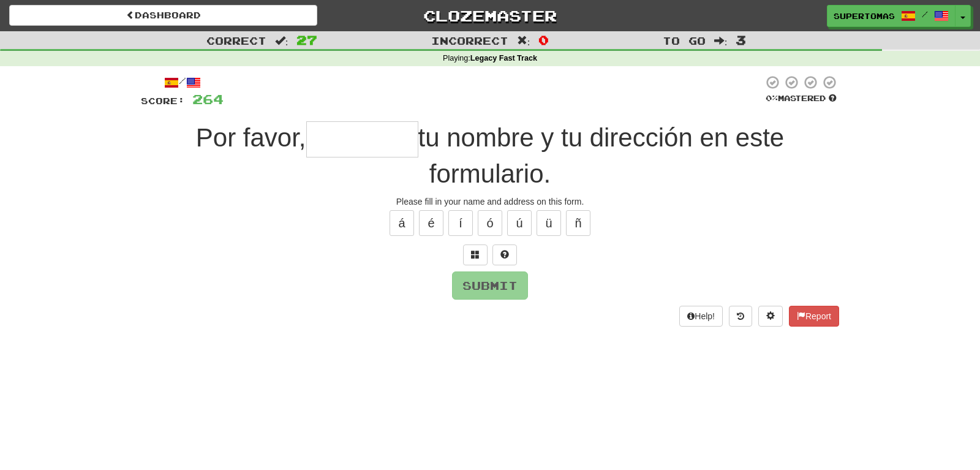 The height and width of the screenshot is (470, 980). Describe the element at coordinates (579, 223) in the screenshot. I see `button: ñ` at that location.